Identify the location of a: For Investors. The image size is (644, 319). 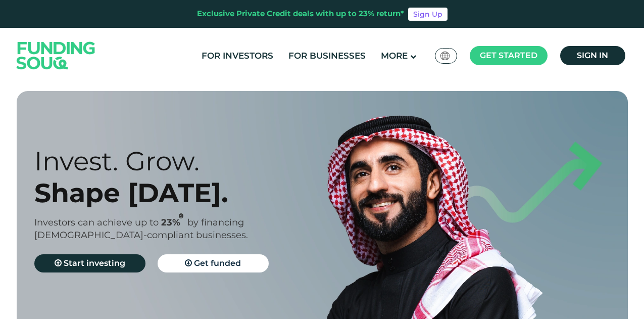
(238, 56).